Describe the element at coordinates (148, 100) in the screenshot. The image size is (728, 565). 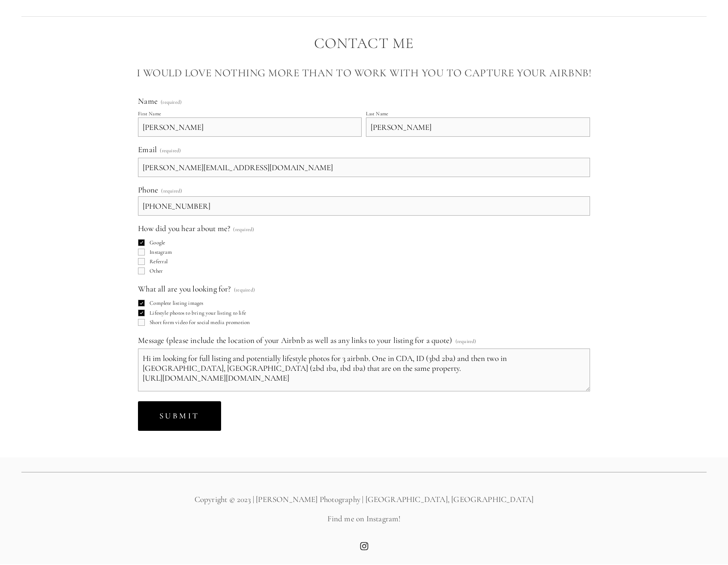
I see `span: Name` at that location.